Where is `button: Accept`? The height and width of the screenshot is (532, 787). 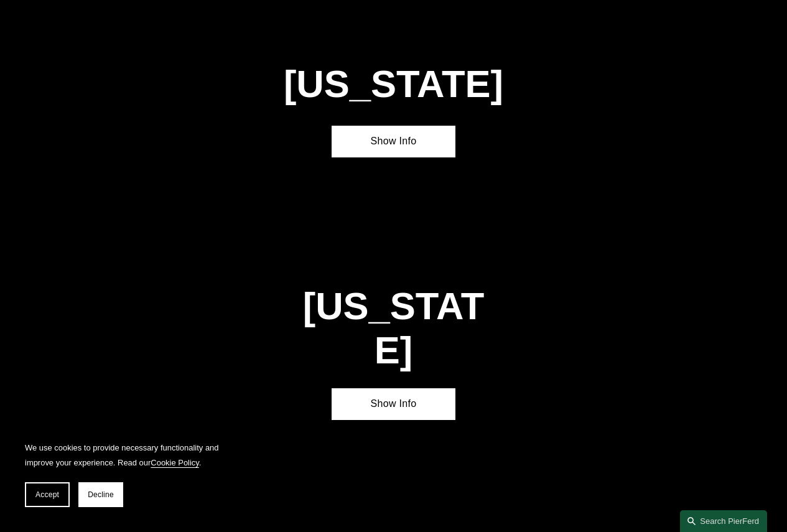 button: Accept is located at coordinates (47, 494).